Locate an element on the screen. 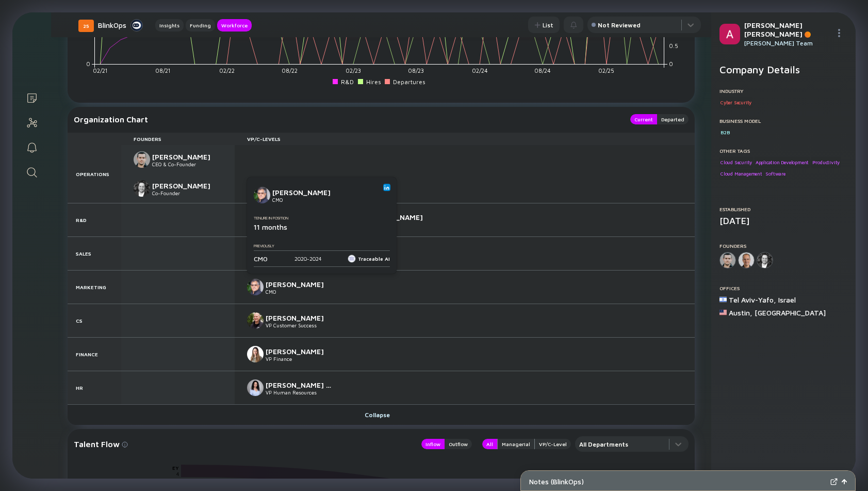 The width and height of the screenshot is (868, 491). div: Funding is located at coordinates (200, 25).